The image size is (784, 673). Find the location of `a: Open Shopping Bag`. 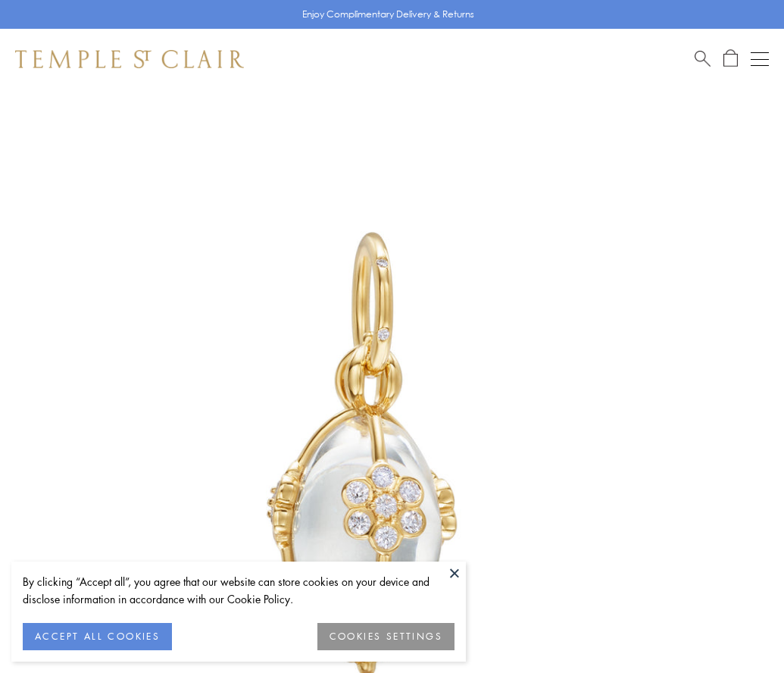

a: Open Shopping Bag is located at coordinates (730, 58).